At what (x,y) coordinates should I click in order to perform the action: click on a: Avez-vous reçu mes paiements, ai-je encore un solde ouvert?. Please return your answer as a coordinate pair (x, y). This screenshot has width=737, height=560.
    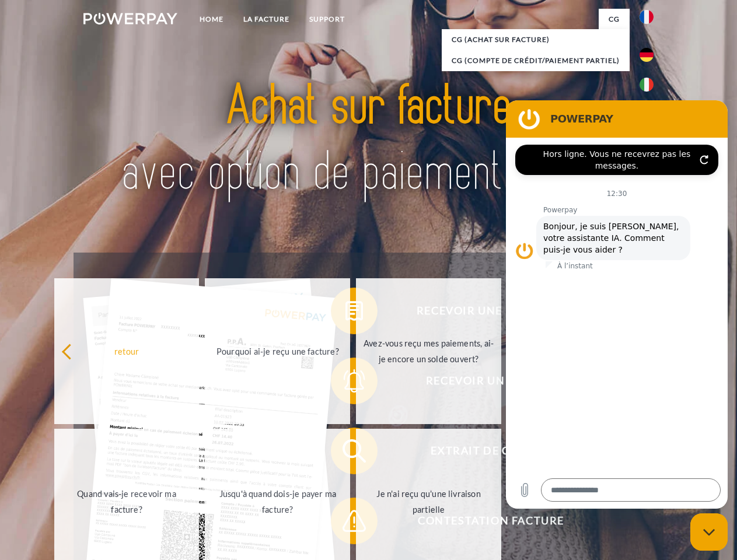
    Looking at the image, I should click on (428, 351).